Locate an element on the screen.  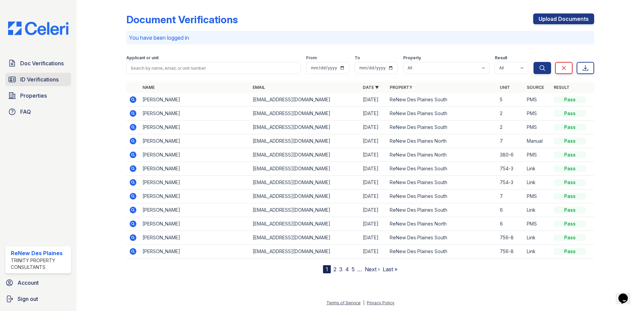
span: Properties is located at coordinates (33, 95).